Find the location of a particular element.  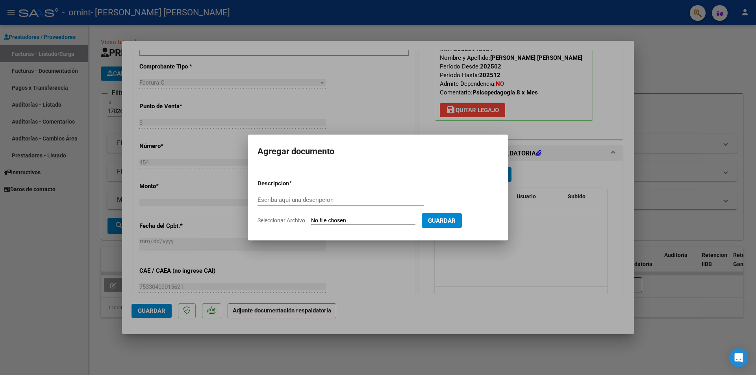

p: Descripcion is located at coordinates (294, 183).